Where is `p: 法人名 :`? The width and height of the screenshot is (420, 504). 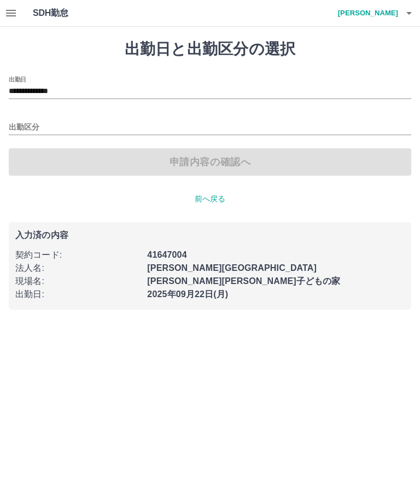 p: 法人名 : is located at coordinates (77, 268).